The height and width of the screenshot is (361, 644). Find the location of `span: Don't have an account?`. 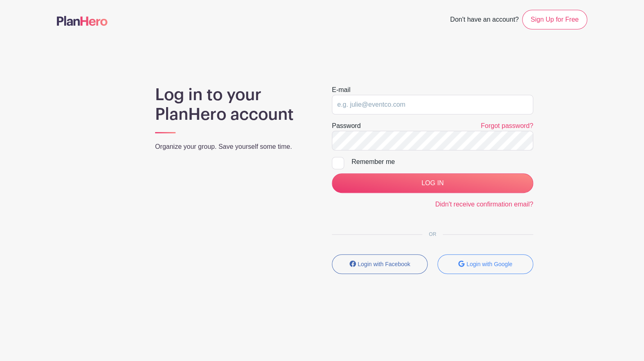

span: Don't have an account? is located at coordinates (484, 20).